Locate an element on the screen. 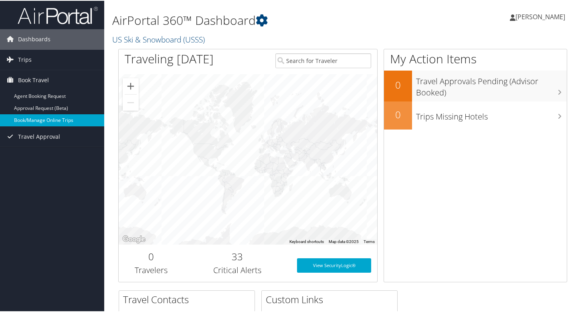 Image resolution: width=578 pixels, height=312 pixels. h3: Travel Approvals Pending (Advisor Booked) is located at coordinates (491, 84).